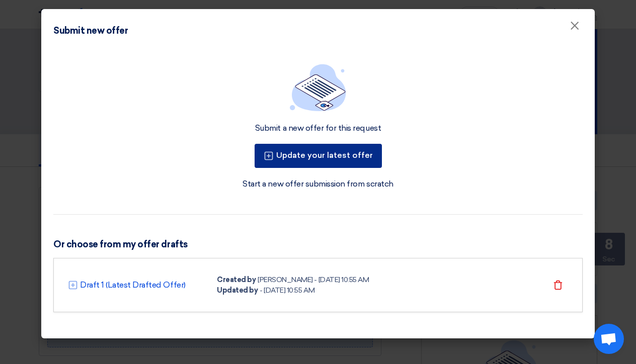 The width and height of the screenshot is (636, 364). What do you see at coordinates (318, 244) in the screenshot?
I see `h3: Or choose from my offer drafts` at bounding box center [318, 244].